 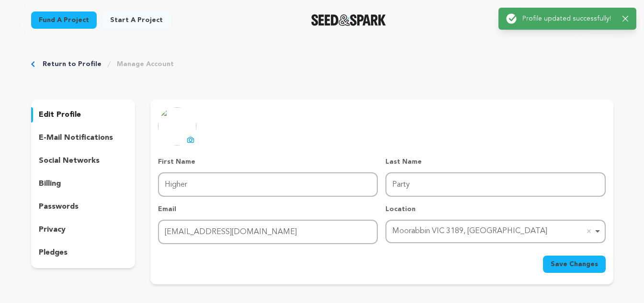 I want to click on div: Breadcrumb, so click(x=322, y=64).